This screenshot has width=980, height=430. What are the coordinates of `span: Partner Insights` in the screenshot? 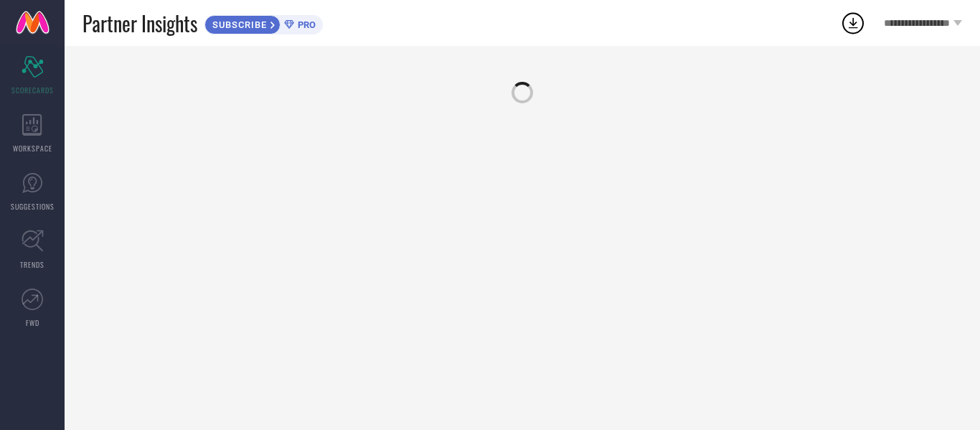 It's located at (140, 23).